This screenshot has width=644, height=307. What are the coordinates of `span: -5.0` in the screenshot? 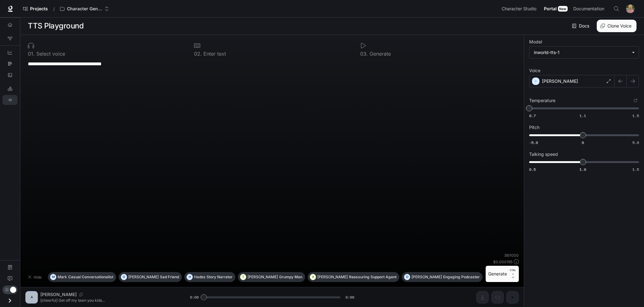 It's located at (533, 143).